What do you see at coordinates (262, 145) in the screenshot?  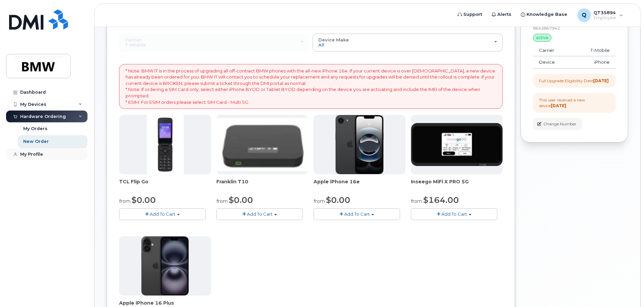 I see `img: t10.jpg` at bounding box center [262, 145].